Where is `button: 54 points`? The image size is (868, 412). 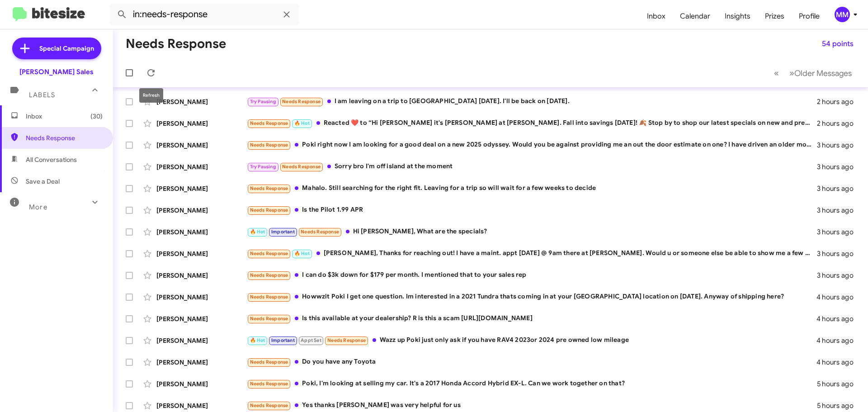
button: 54 points is located at coordinates (837, 44).